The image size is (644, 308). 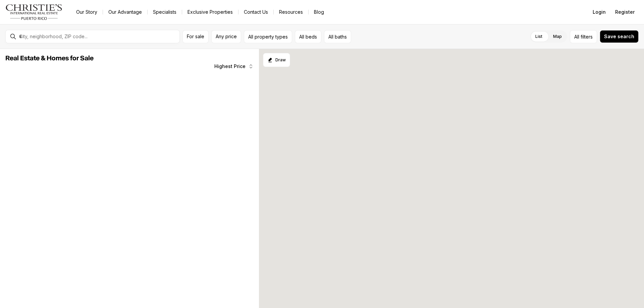 What do you see at coordinates (539, 37) in the screenshot?
I see `label: List` at bounding box center [539, 37].